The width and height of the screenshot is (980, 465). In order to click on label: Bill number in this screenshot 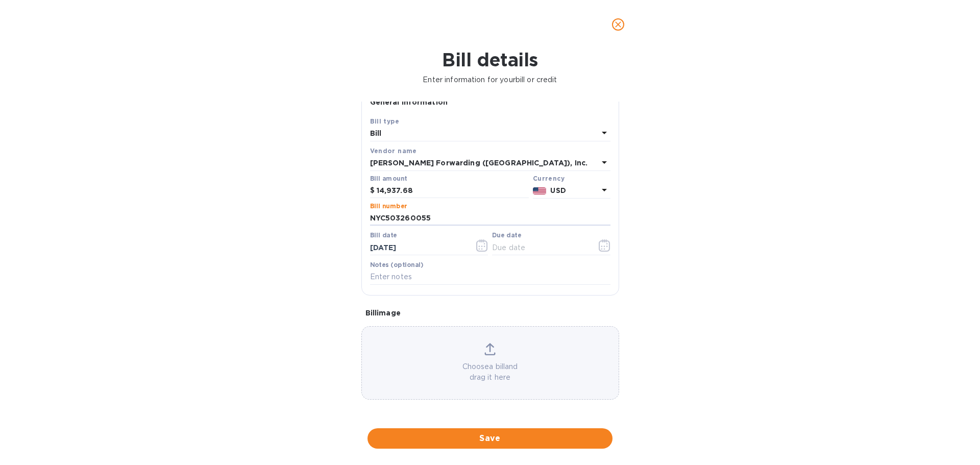, I will do `click(388, 206)`.